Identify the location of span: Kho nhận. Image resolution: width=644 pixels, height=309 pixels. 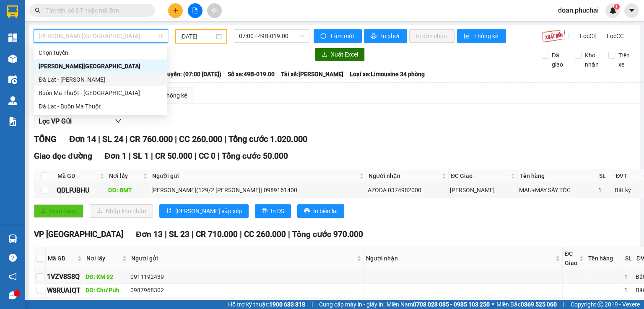
(592, 60).